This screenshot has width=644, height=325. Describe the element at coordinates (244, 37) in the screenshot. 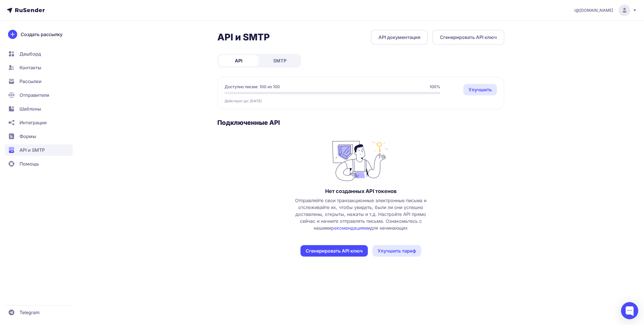

I see `h2: API и SMTP` at that location.